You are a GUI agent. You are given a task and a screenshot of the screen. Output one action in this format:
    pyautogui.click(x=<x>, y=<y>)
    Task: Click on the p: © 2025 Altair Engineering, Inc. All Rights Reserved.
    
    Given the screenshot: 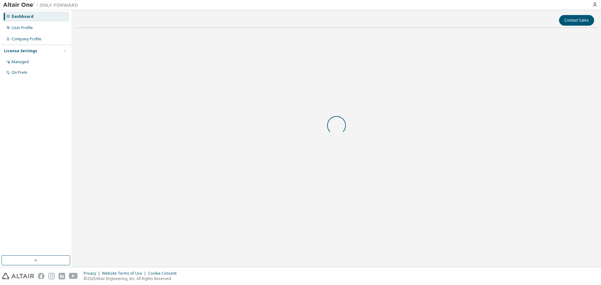 What is the action you would take?
    pyautogui.click(x=132, y=279)
    